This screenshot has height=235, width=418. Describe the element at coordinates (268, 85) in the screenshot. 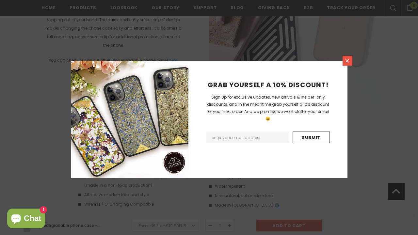

I see `span: GRAB YOURSELF A 10% DISCOUNT!` at that location.